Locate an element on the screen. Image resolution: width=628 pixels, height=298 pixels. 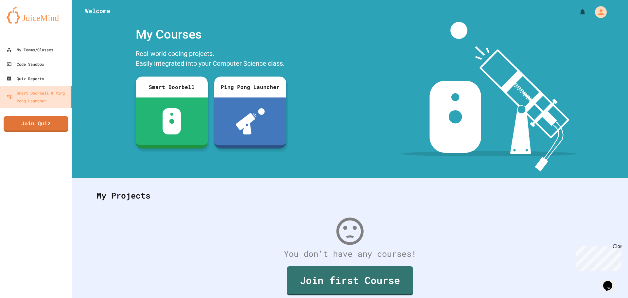
div: My Projects is located at coordinates (350, 196).